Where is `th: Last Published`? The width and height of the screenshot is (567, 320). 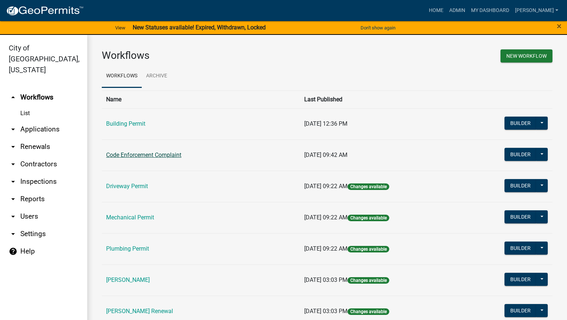 th: Last Published is located at coordinates (381, 99).